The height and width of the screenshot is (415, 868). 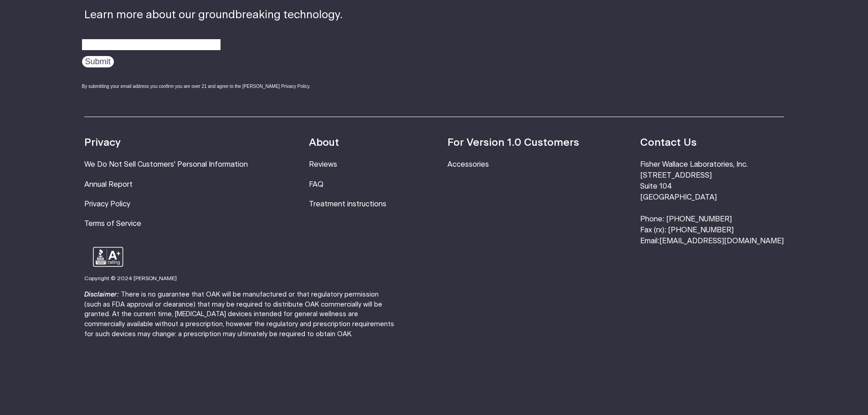 I want to click on strong: Disclaimer:, so click(x=102, y=295).